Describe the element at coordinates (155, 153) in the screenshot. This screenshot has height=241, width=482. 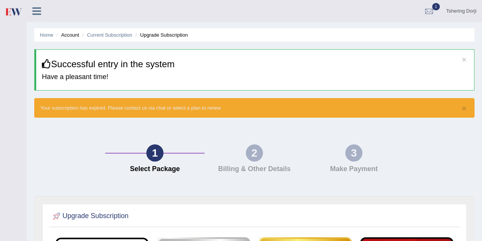
I see `div: 1` at that location.